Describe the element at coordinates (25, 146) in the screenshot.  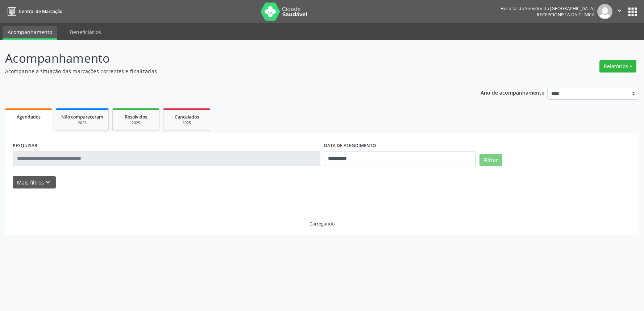
I see `label: PESQUISAR` at that location.